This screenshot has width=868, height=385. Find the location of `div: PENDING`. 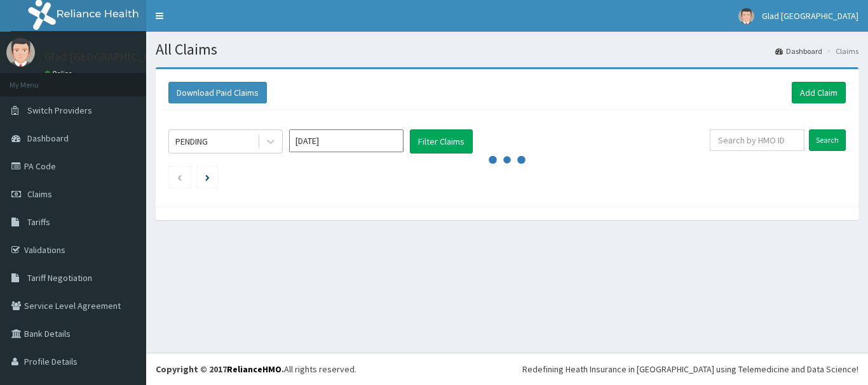

div: PENDING is located at coordinates (191, 141).